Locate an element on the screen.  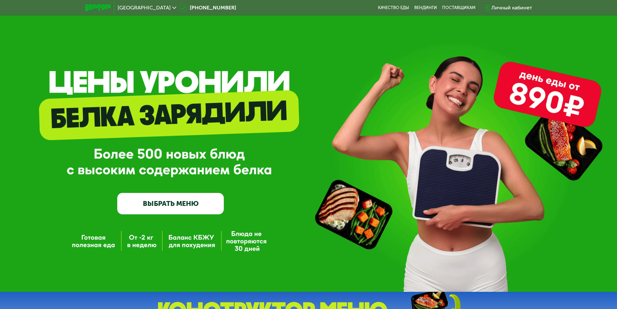
a: Качество еды is located at coordinates (394, 8).